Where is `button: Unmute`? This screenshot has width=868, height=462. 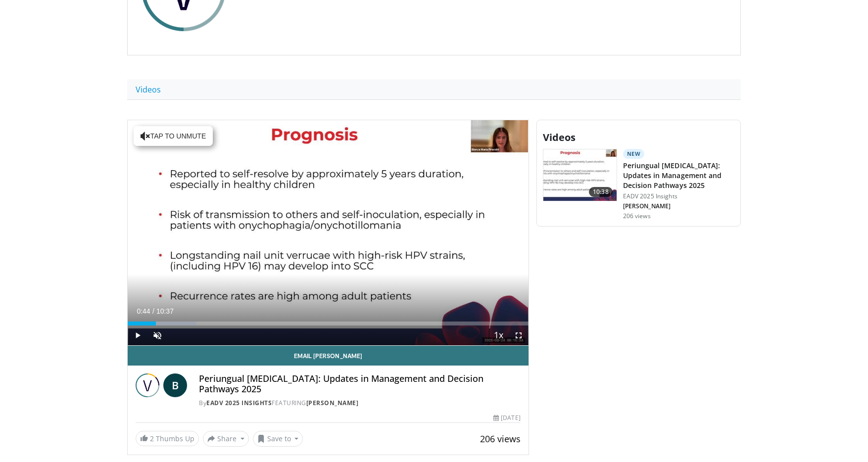 button: Unmute is located at coordinates (158, 335).